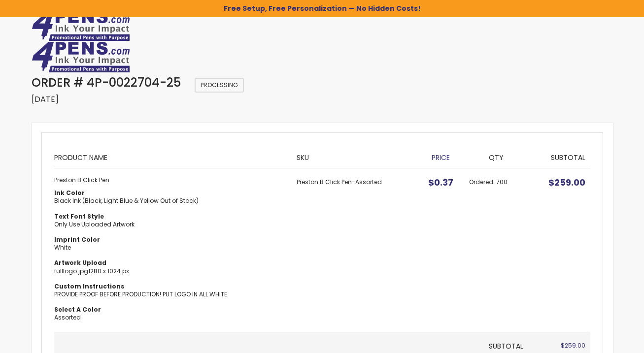 Image resolution: width=644 pixels, height=353 pixels. What do you see at coordinates (219, 85) in the screenshot?
I see `span: Processing` at bounding box center [219, 85].